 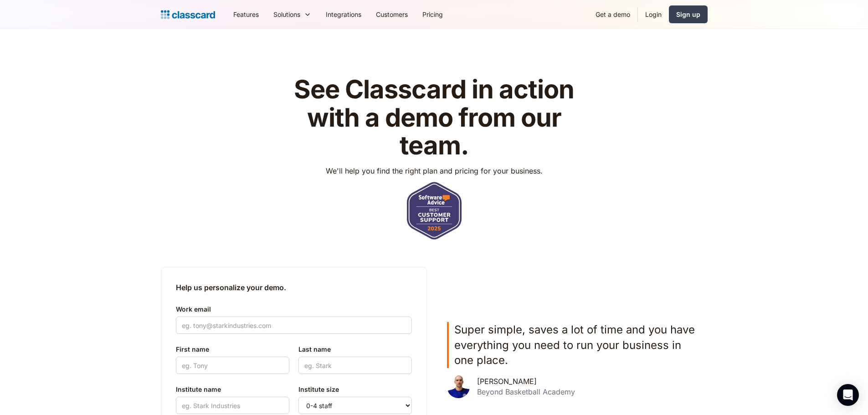 What do you see at coordinates (613, 14) in the screenshot?
I see `a: Get a demo` at bounding box center [613, 14].